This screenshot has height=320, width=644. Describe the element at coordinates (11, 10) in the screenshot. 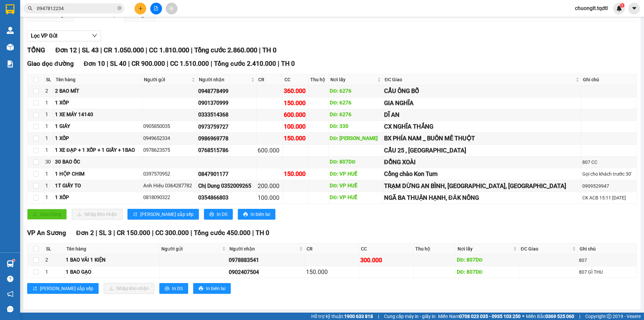

I see `span: Gửi:` at that location.